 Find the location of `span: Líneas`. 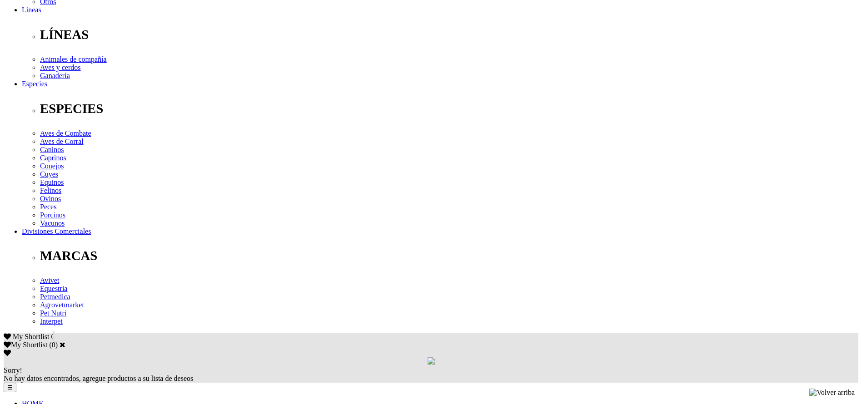

span: Líneas is located at coordinates (31, 10).